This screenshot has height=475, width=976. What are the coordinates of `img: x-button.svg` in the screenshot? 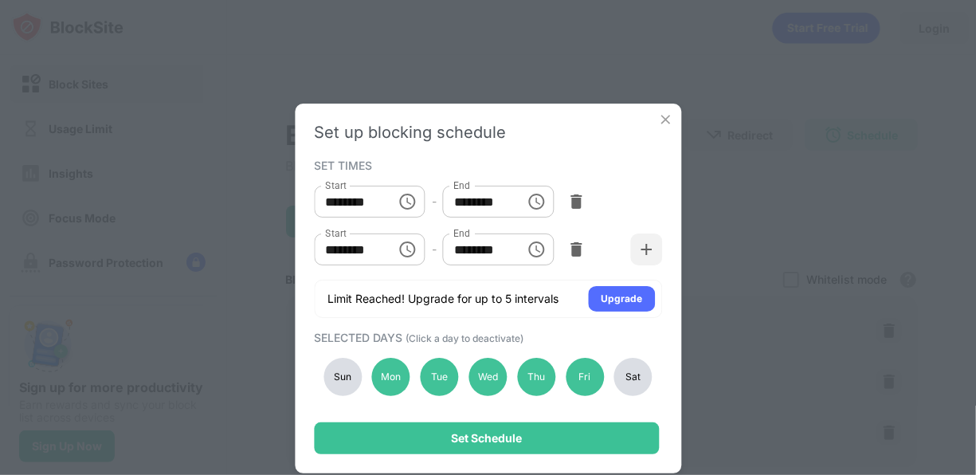 It's located at (665, 119).